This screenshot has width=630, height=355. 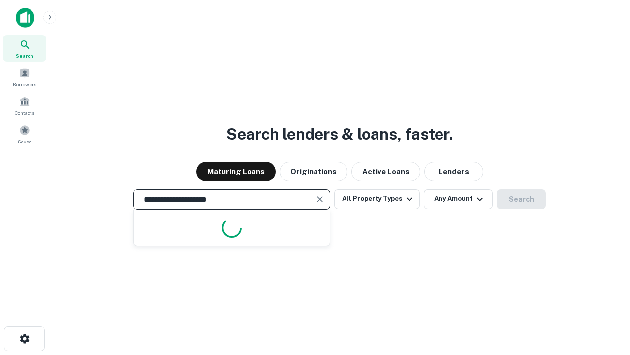 I want to click on button: Clear, so click(x=320, y=199).